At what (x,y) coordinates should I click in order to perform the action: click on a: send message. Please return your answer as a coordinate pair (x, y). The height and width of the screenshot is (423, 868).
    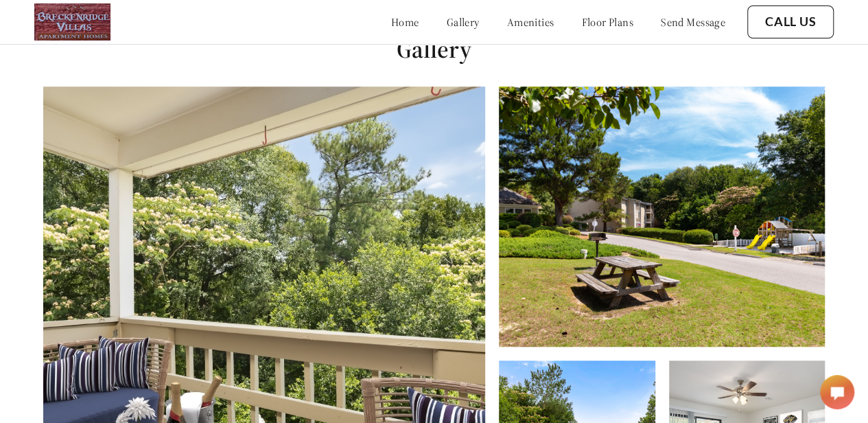
    Looking at the image, I should click on (693, 22).